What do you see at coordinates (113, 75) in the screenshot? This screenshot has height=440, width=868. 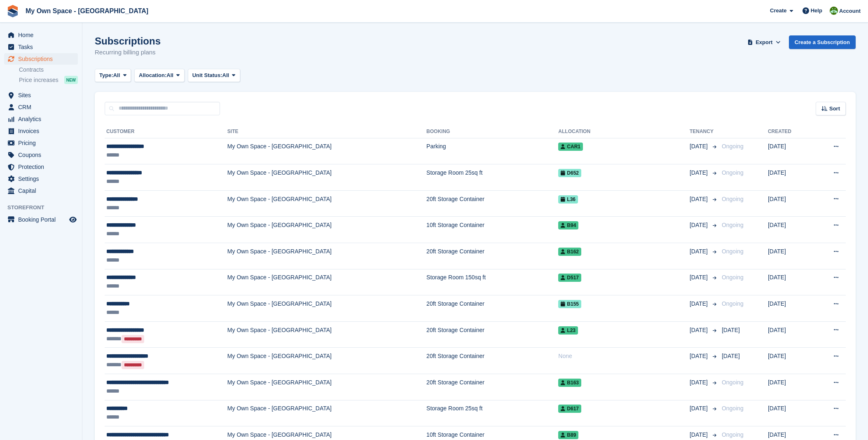 I see `button: Type: All` at bounding box center [113, 75].